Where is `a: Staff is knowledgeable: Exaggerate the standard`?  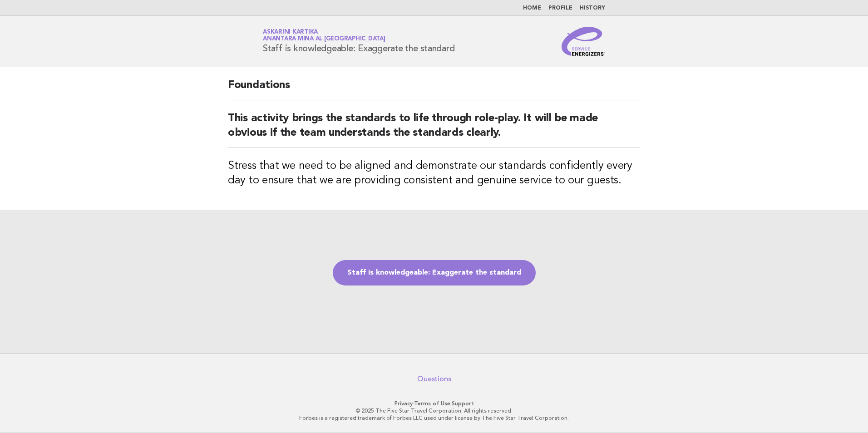
a: Staff is knowledgeable: Exaggerate the standard is located at coordinates (434, 273).